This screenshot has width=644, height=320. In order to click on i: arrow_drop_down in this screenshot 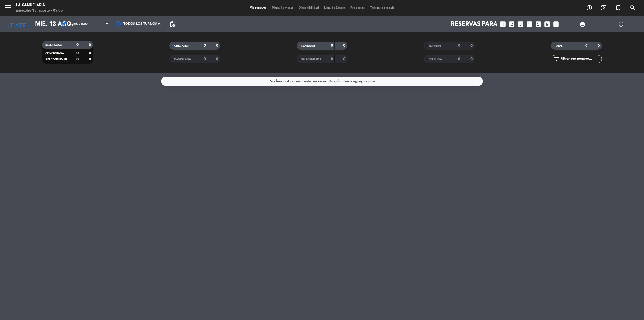, I will do `click(53, 24)`.